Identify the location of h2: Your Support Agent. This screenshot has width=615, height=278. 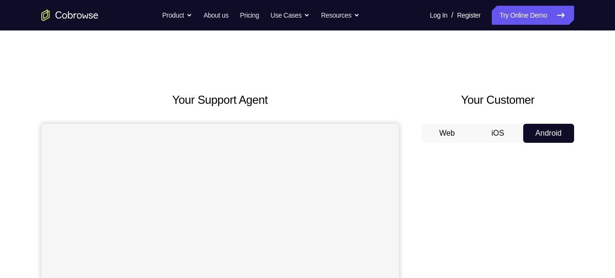
(220, 100).